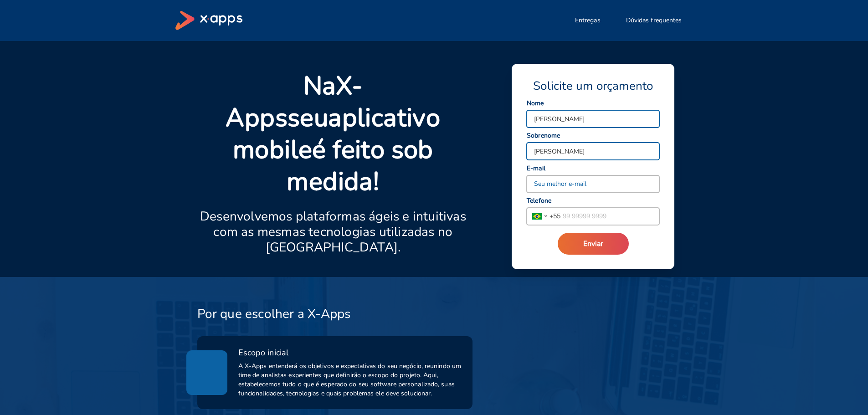 This screenshot has height=415, width=868. Describe the element at coordinates (593, 244) in the screenshot. I see `span: Enviar` at that location.